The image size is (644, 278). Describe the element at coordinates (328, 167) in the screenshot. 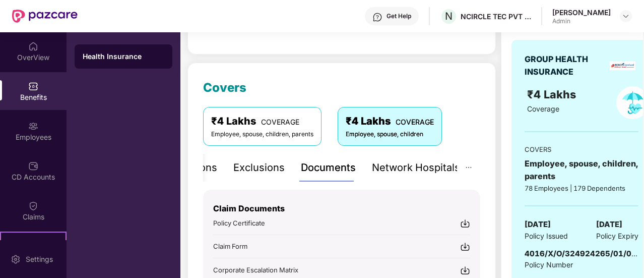

I see `div: Documents` at that location.